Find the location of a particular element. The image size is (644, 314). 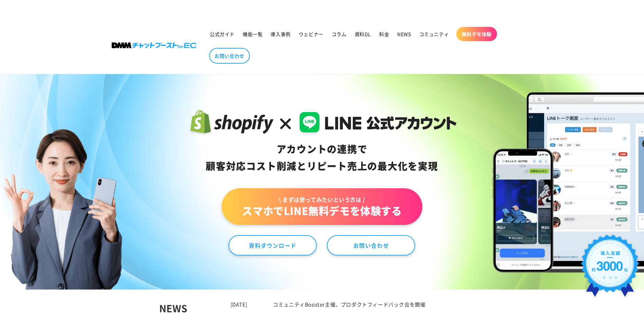

span: NEWS is located at coordinates (404, 34).